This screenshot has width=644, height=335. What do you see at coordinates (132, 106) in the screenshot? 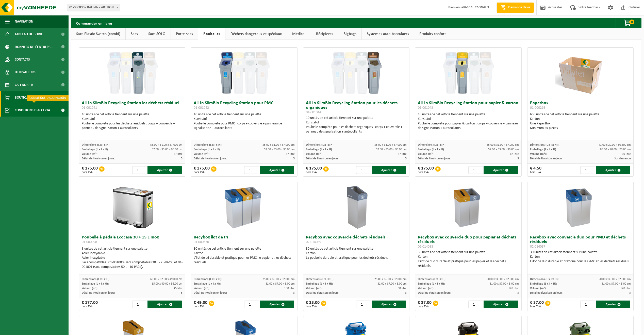
I see `h3: All-In SlimBin Recycling Station les déchets résiduel` at bounding box center [132, 106].